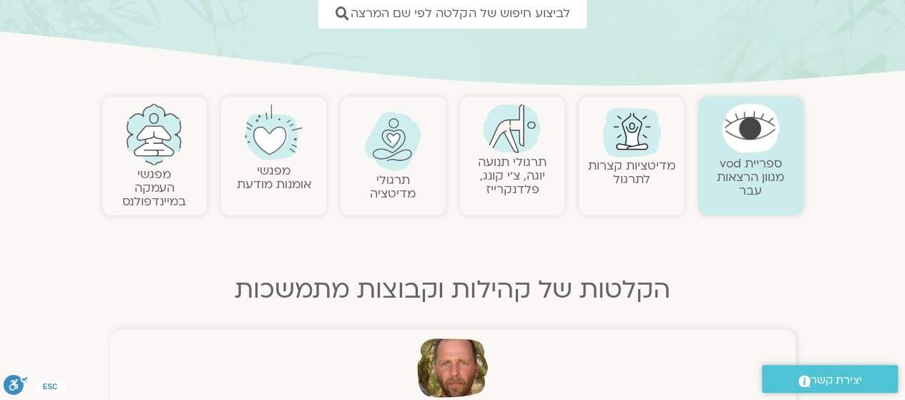 This screenshot has width=905, height=400. What do you see at coordinates (274, 177) in the screenshot?
I see `a: מפגשיאומנות מודעת` at bounding box center [274, 177].